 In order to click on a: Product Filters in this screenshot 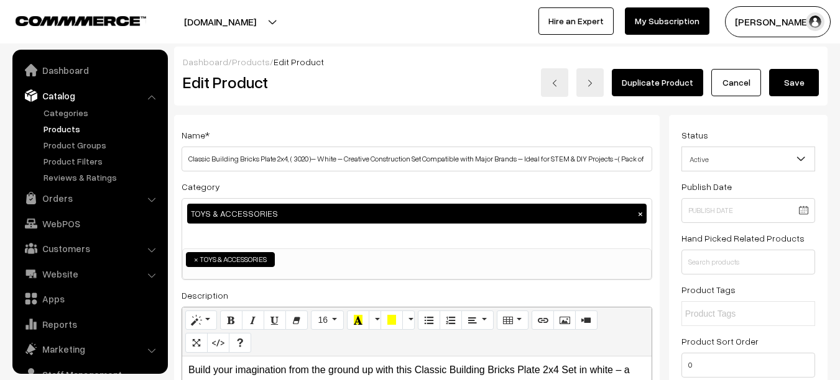, I will do `click(102, 161)`.